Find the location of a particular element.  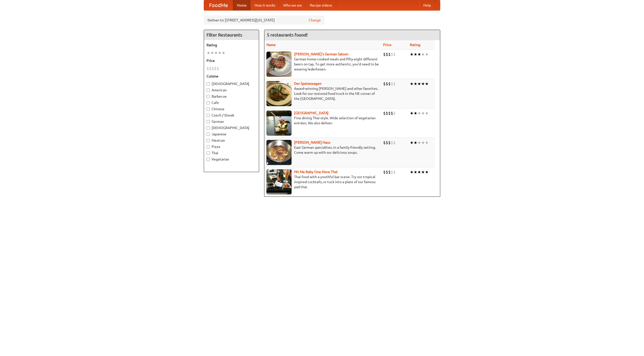

img: kohlhaus.jpg is located at coordinates (279, 153).